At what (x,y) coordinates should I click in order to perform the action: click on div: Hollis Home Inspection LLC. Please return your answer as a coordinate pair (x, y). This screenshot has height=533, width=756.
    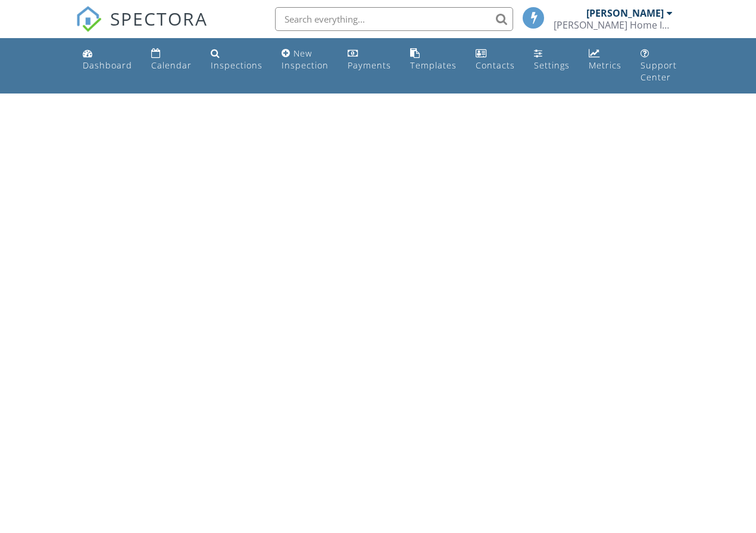
    Looking at the image, I should click on (613, 25).